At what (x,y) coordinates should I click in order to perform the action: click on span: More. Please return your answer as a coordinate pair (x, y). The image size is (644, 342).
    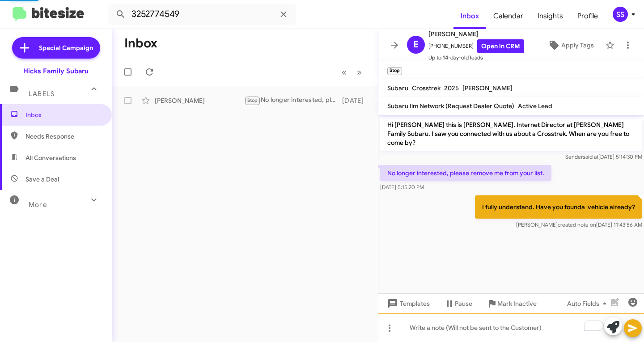
    Looking at the image, I should click on (37, 205).